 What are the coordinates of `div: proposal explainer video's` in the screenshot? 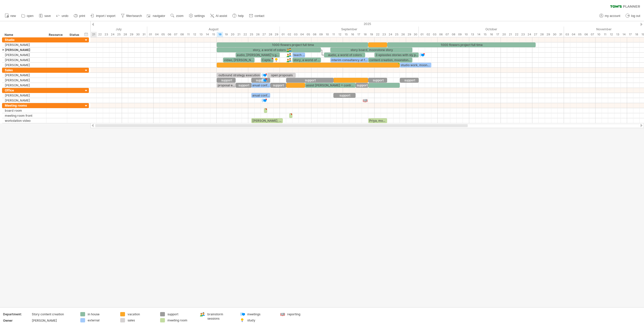 It's located at (226, 85).